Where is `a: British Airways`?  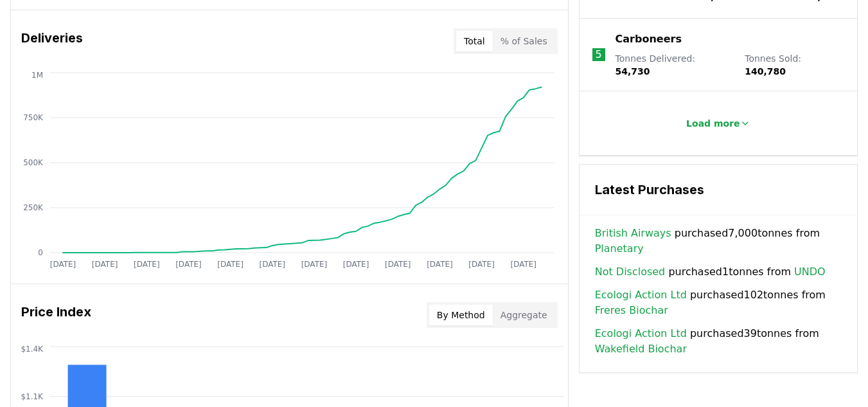 a: British Airways is located at coordinates (633, 233).